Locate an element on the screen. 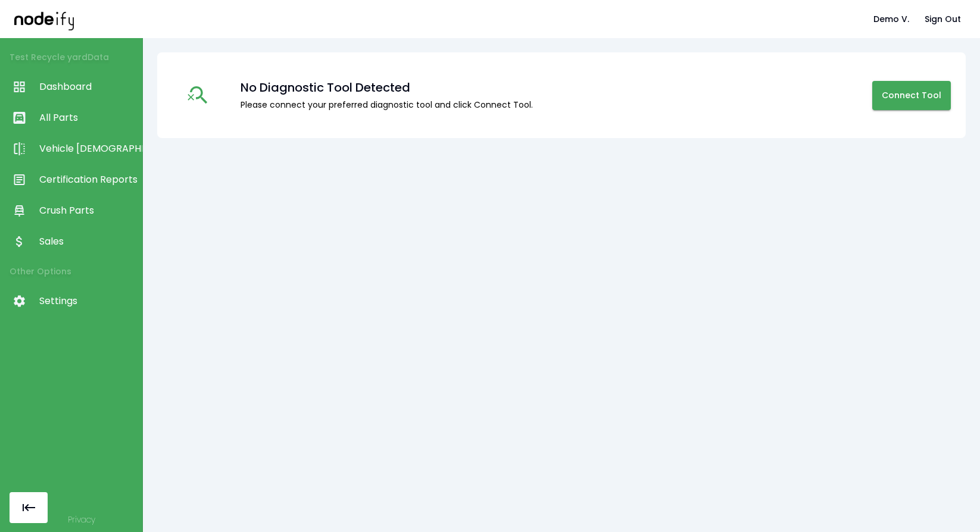 The width and height of the screenshot is (980, 532). span: All Parts is located at coordinates (88, 118).